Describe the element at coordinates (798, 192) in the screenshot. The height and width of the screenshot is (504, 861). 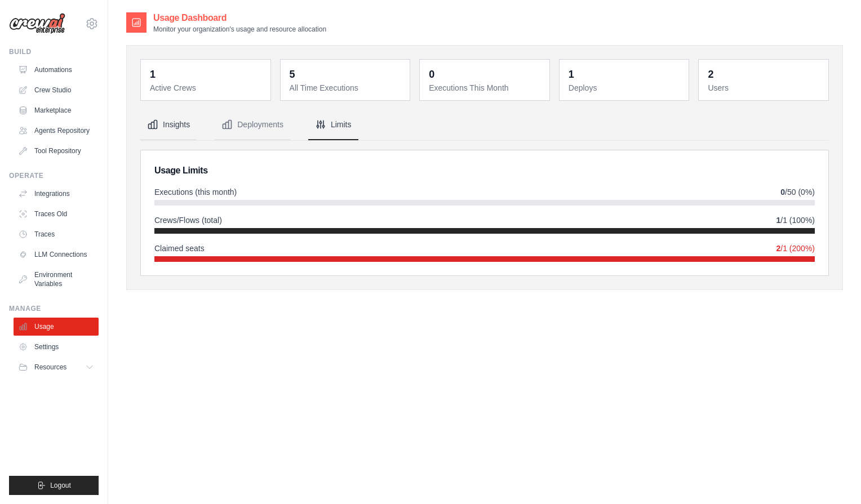
I see `span: /50 (0%)` at that location.